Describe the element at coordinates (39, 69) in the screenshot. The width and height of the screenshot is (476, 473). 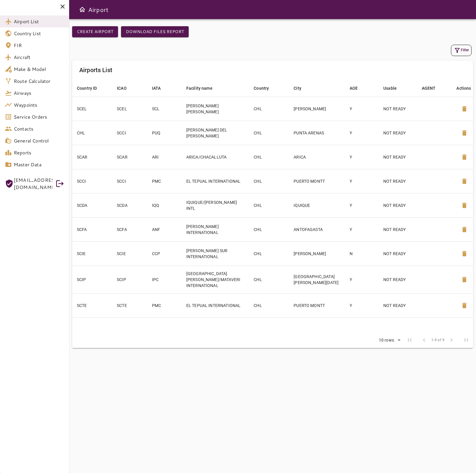
I see `span: Make & Model` at that location.